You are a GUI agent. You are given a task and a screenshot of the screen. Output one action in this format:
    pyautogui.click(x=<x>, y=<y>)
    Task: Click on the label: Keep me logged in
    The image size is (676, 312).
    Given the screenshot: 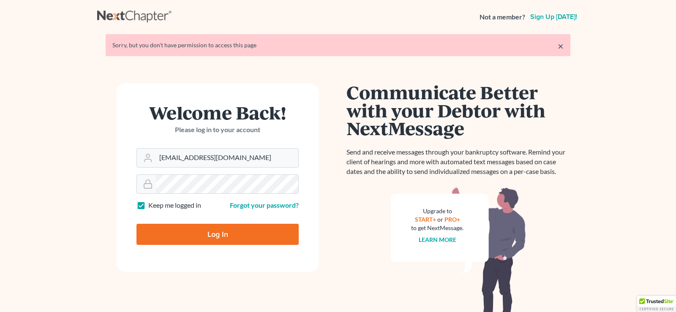 What is the action you would take?
    pyautogui.click(x=175, y=205)
    